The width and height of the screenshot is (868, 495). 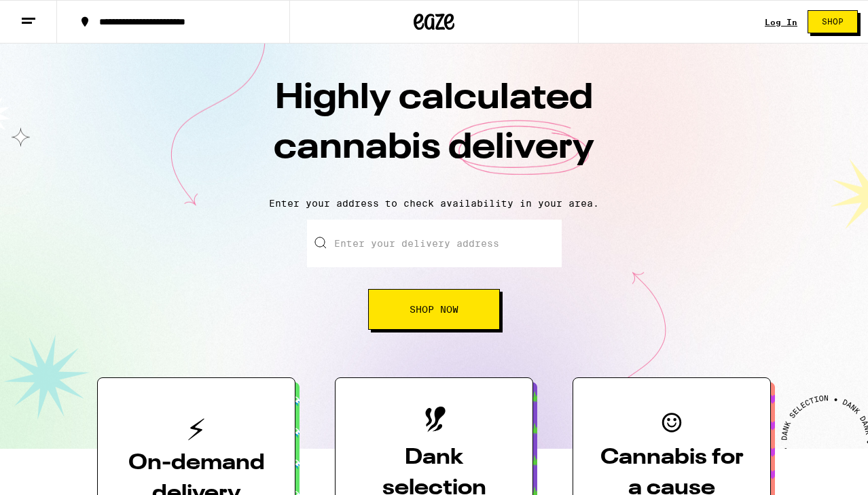 What do you see at coordinates (434, 243) in the screenshot?
I see `input: Enter your delivery address` at bounding box center [434, 243].